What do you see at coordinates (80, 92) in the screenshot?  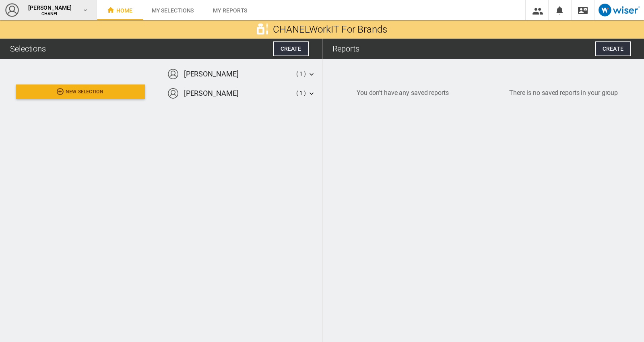 I see `button: New selection` at bounding box center [80, 92].